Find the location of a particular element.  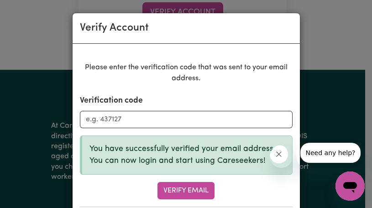

input: e.g. 437127 is located at coordinates (186, 120).